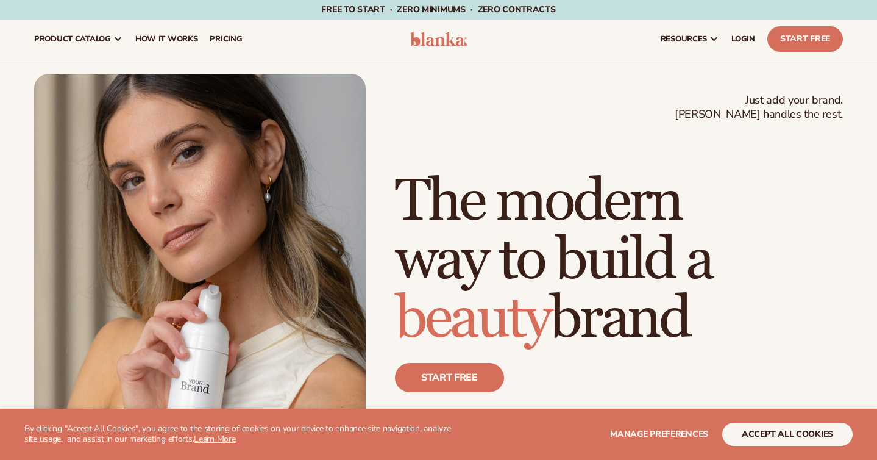 This screenshot has height=460, width=877. What do you see at coordinates (743, 39) in the screenshot?
I see `a: LOGIN` at bounding box center [743, 39].